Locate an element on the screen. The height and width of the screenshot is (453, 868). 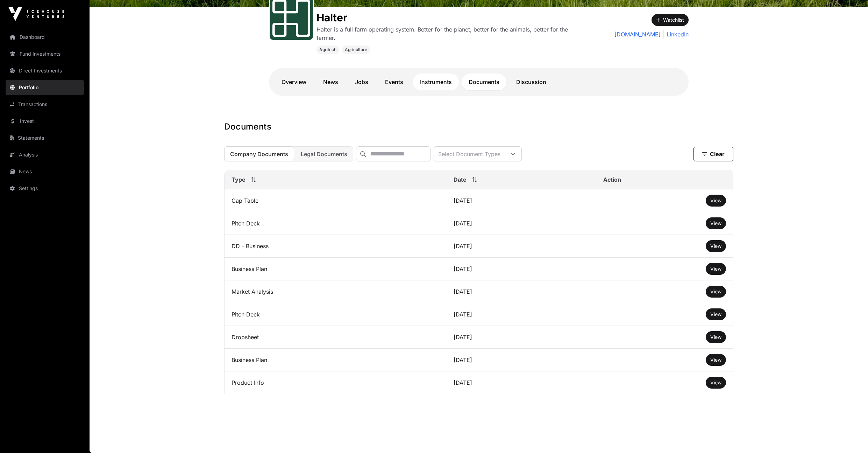
td: Dropsheet is located at coordinates (335, 337).